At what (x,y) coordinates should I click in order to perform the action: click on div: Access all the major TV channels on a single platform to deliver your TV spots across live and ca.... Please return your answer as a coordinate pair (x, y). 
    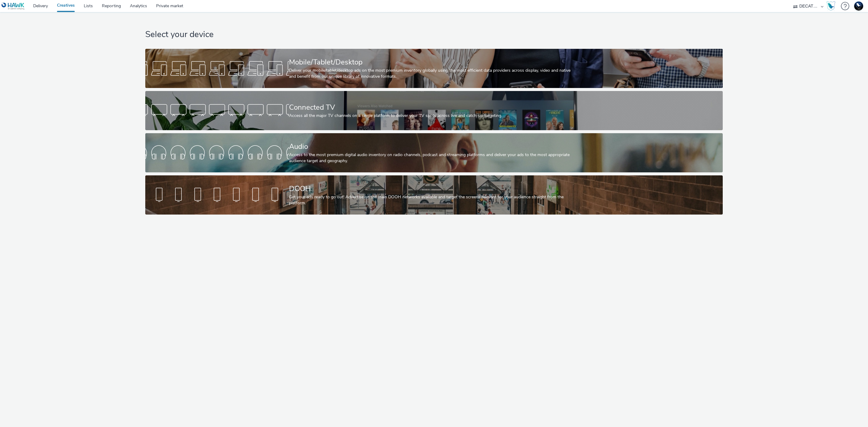
    Looking at the image, I should click on (433, 116).